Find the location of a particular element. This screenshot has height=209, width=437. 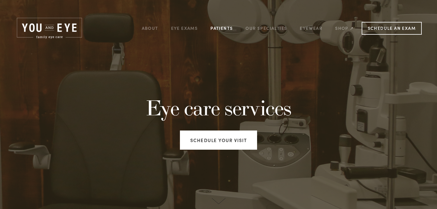

a: Our Specialties is located at coordinates (266, 28).